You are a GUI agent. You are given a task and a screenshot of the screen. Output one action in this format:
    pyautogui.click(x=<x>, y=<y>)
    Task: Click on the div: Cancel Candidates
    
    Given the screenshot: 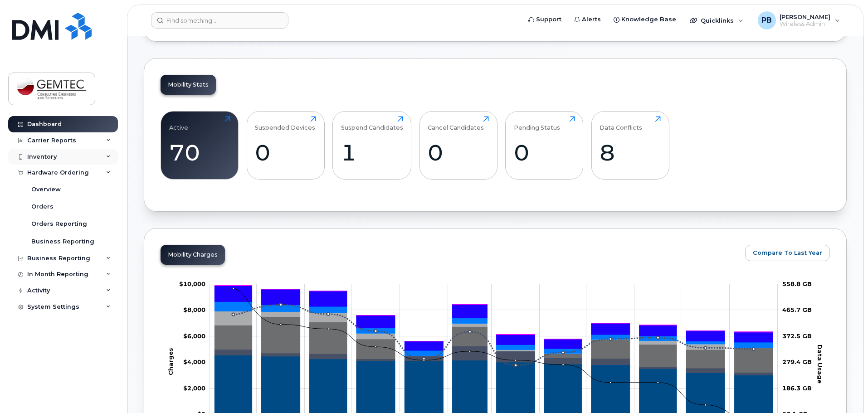 What is the action you would take?
    pyautogui.click(x=456, y=123)
    